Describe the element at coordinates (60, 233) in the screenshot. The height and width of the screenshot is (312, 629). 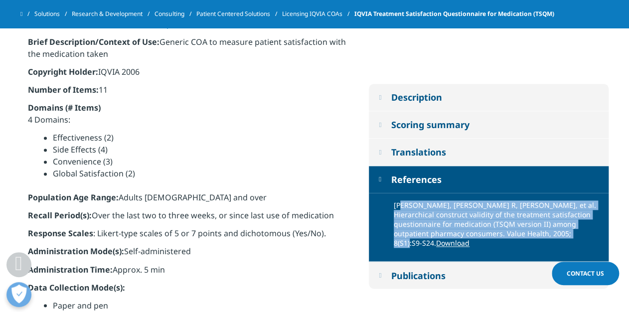
I see `strong: Response Scales` at that location.